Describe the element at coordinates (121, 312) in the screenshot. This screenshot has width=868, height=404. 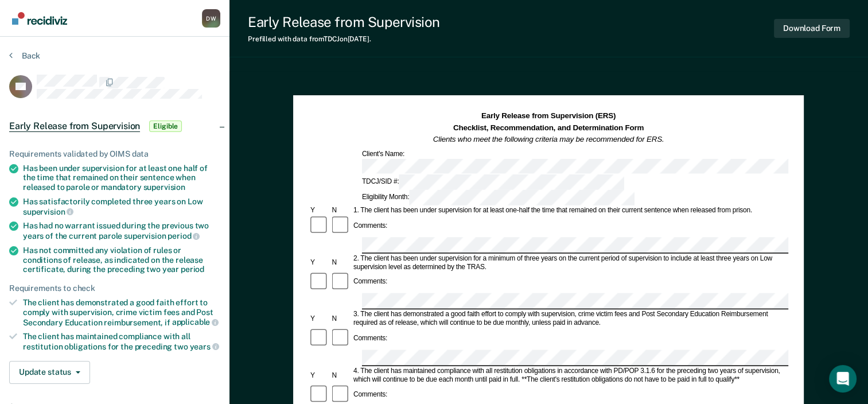
I see `div: The client has demonstrated a good faith effort to comply with supervision, crime victim fees and...` at that location.